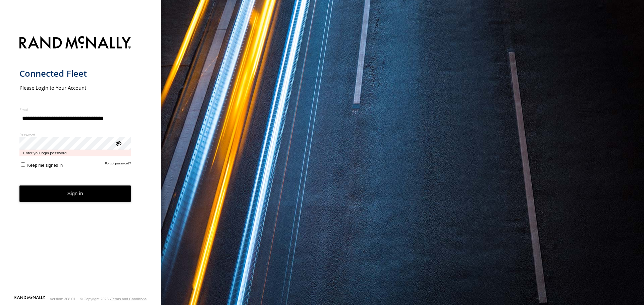 The image size is (644, 305). I want to click on a: Terms and Conditions, so click(128, 299).